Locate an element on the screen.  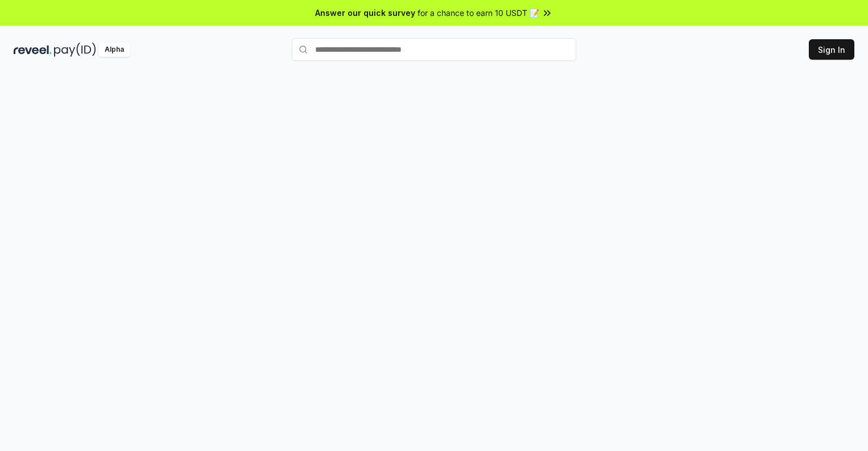
span: Answer our quick survey is located at coordinates (365, 12).